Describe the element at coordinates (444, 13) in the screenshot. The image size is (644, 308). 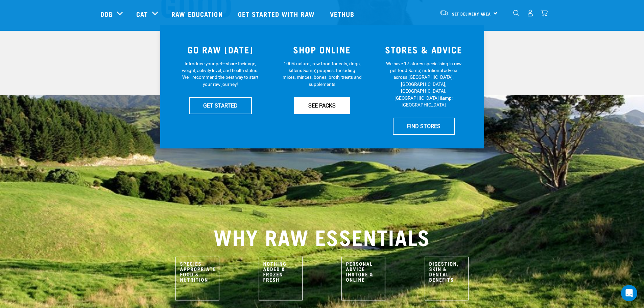
I see `img: van-moving.png` at that location.